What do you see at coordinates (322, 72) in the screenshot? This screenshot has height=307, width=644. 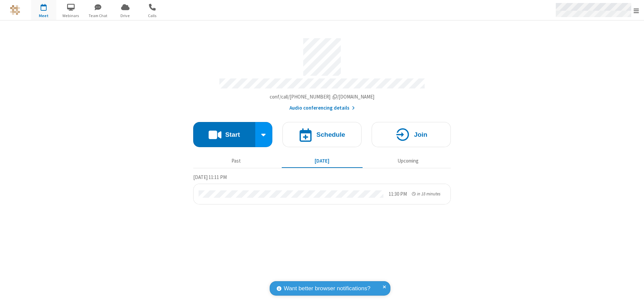 I see `section: Account details` at bounding box center [322, 72].